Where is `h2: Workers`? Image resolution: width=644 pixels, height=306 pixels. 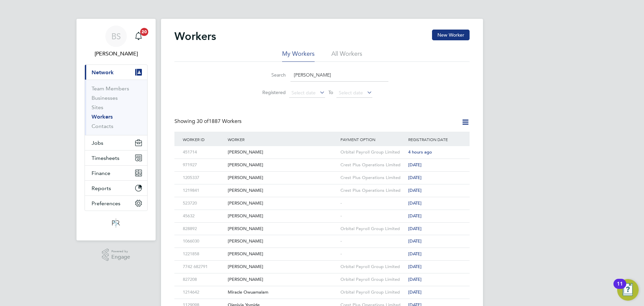
h2: Workers is located at coordinates (195, 37).